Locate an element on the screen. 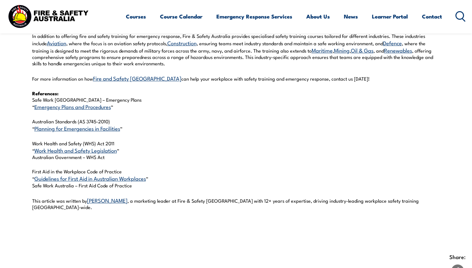  a: Work Health and Safety Legislation is located at coordinates (75, 150).